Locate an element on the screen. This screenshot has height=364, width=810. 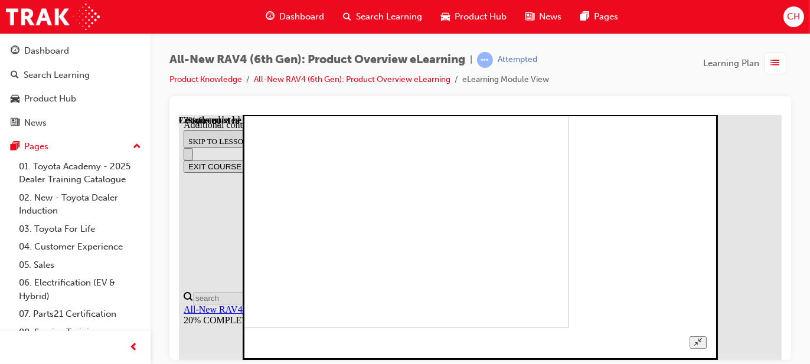
span: Learning Plan is located at coordinates (731, 63).